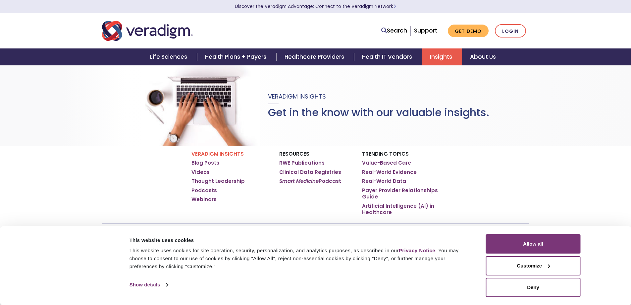 This screenshot has width=631, height=305. I want to click on a: Value-Based Care, so click(387, 163).